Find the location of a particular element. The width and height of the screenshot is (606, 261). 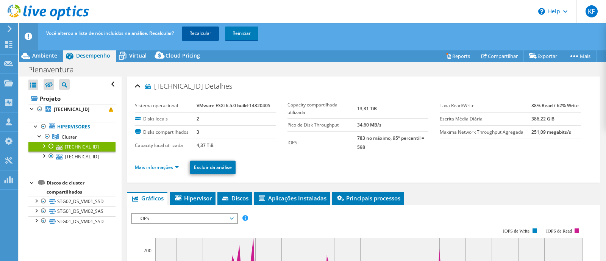

b: 783 no máximo, 95º percentil = 598 is located at coordinates (390, 142).